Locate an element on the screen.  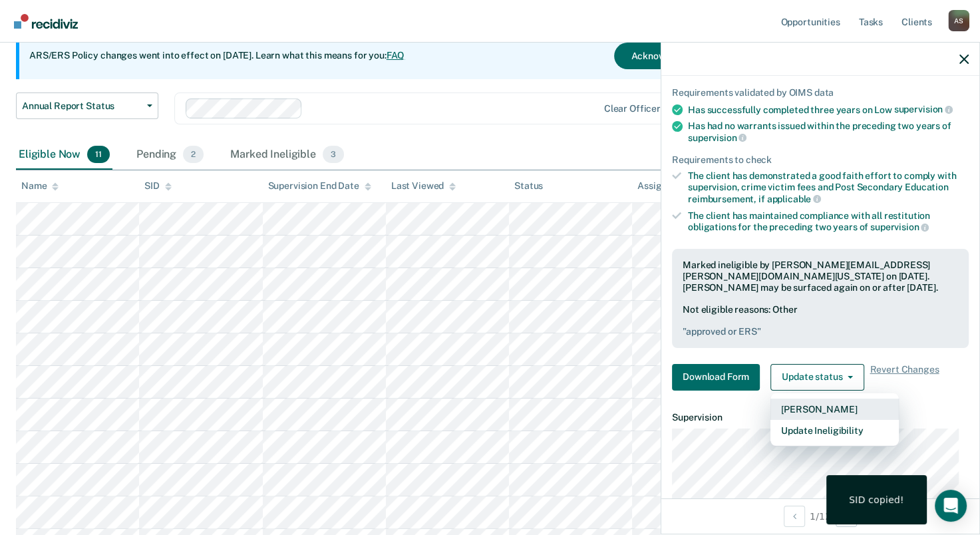
div: Last Viewed is located at coordinates (423, 185).